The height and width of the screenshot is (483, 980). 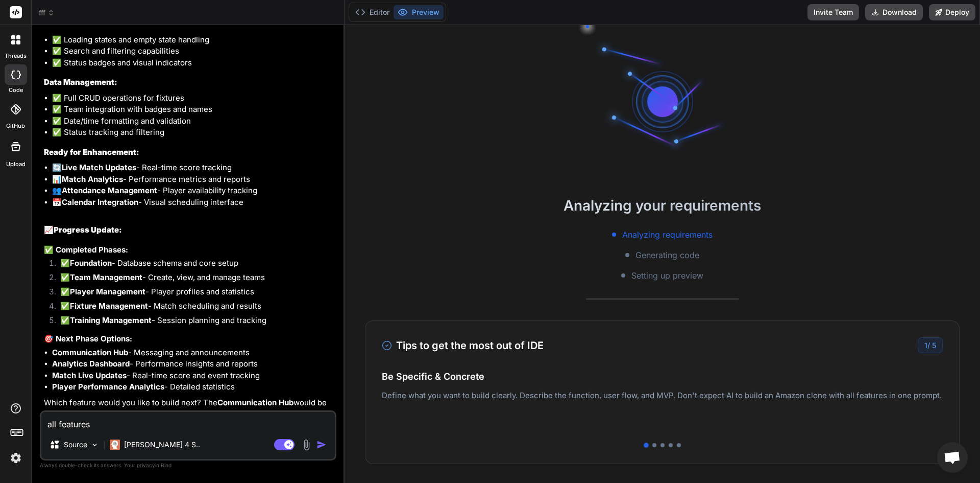 I want to click on span: Setting up preview, so click(x=668, y=276).